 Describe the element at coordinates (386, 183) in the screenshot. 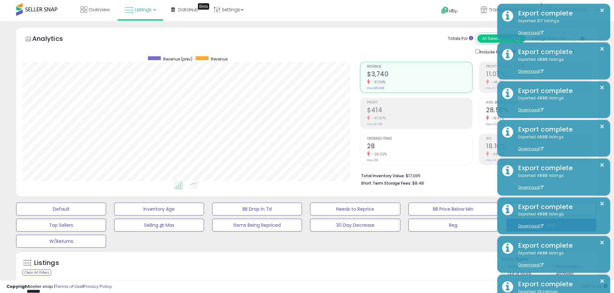

I see `b: Short Term Storage Fees:` at that location.